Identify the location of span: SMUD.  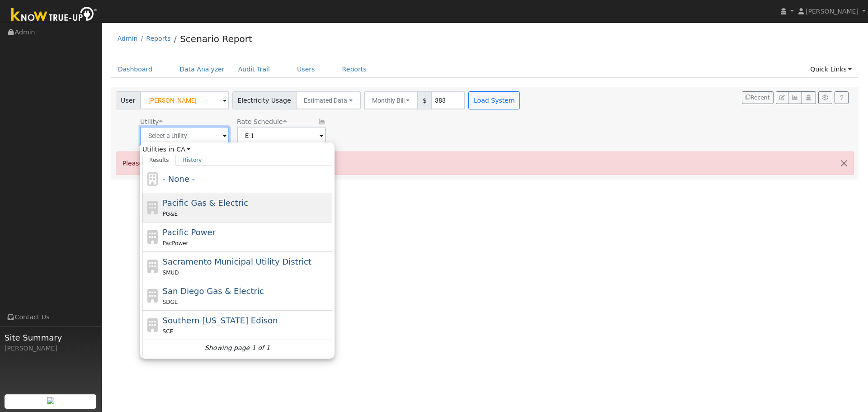
(171, 273).